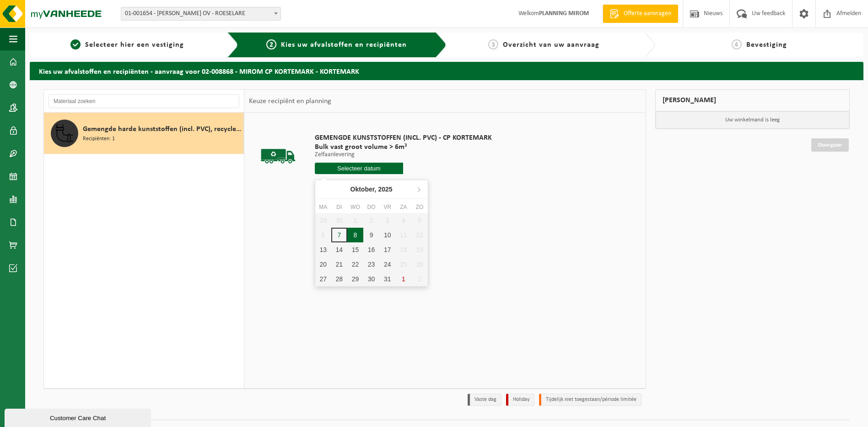  I want to click on div: 21, so click(339, 264).